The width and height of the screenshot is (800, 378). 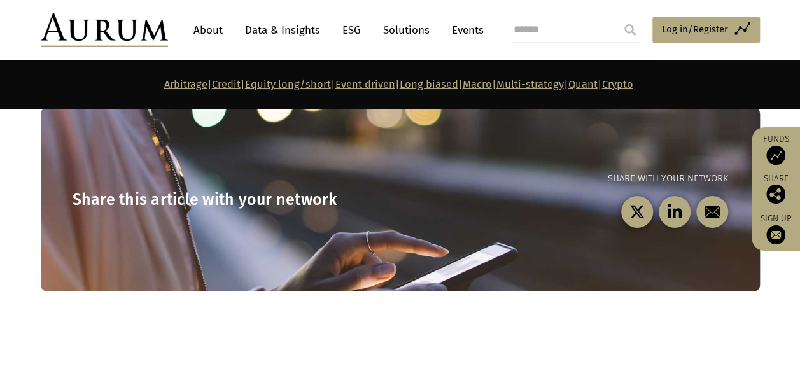 I want to click on a: Multi-strategy, so click(x=530, y=84).